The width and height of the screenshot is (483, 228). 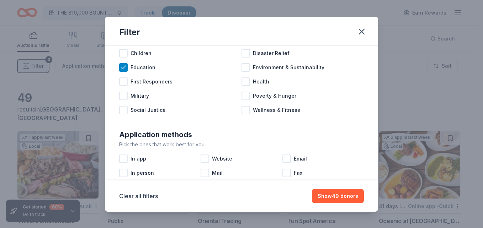 What do you see at coordinates (288, 68) in the screenshot?
I see `span: Environment & Sustainability` at bounding box center [288, 68].